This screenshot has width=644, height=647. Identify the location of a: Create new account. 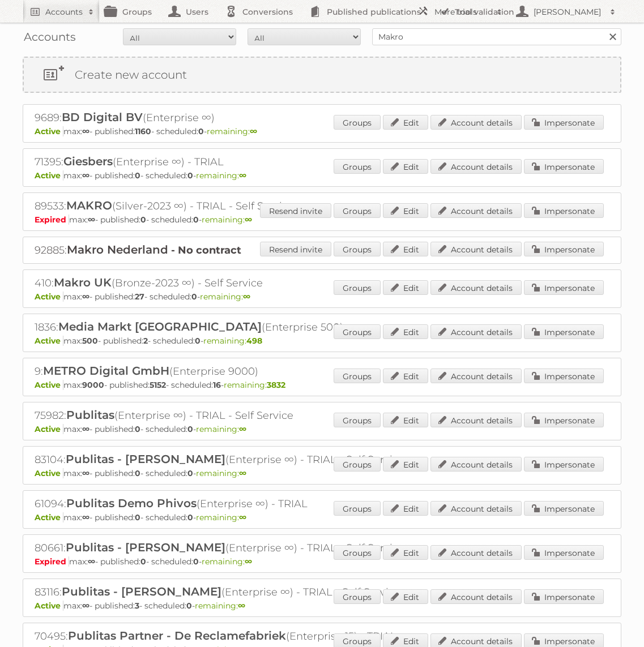
(321, 75).